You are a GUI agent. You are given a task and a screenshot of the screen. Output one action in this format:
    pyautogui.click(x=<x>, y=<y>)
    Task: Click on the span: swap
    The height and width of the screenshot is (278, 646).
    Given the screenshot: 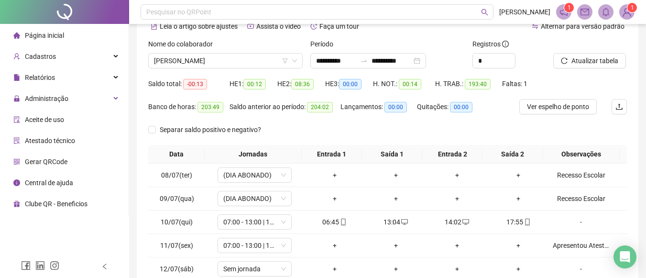 What is the action you would take?
    pyautogui.click(x=535, y=26)
    